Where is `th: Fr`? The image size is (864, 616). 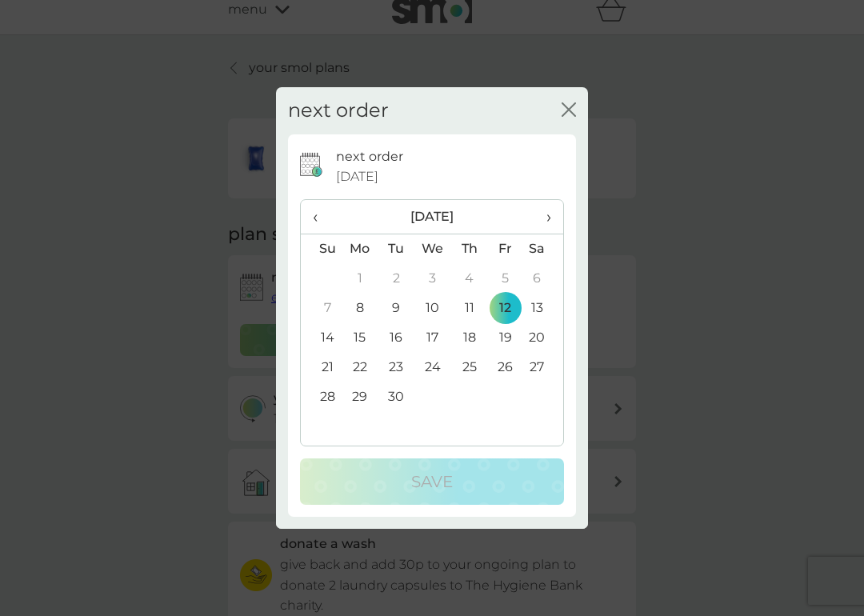
th: Fr is located at coordinates (505, 249).